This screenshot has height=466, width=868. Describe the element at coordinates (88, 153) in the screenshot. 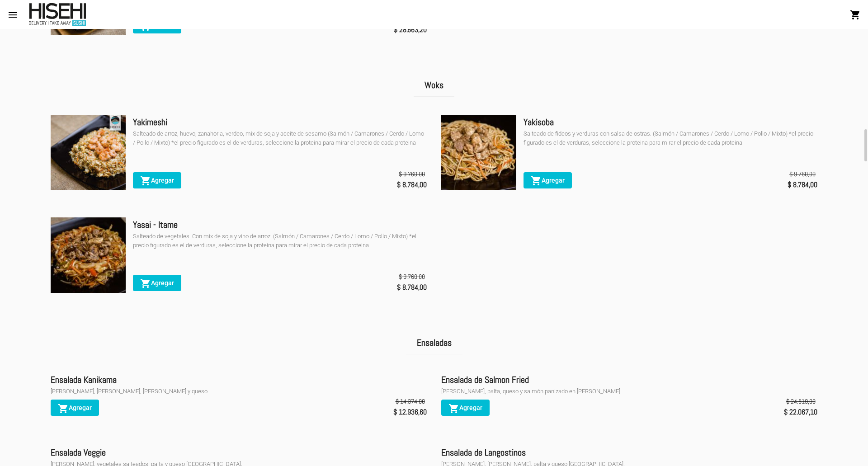

I see `img: 2699fb53-3993-48a7-afb3-adc6b9322855.jpg` at that location.